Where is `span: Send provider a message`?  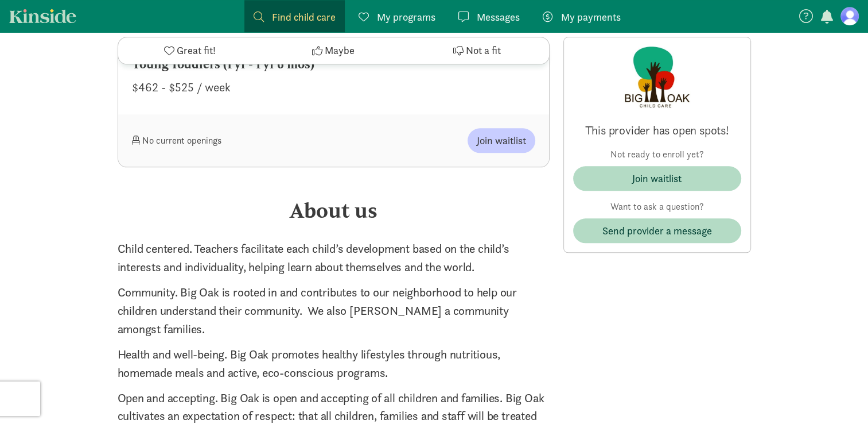 span: Send provider a message is located at coordinates (657, 230).